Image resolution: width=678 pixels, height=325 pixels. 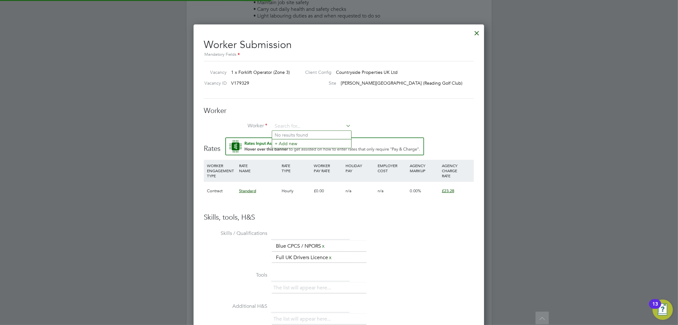 What do you see at coordinates (304, 257) in the screenshot?
I see `li: Full UK Drivers Licence` at bounding box center [304, 257].